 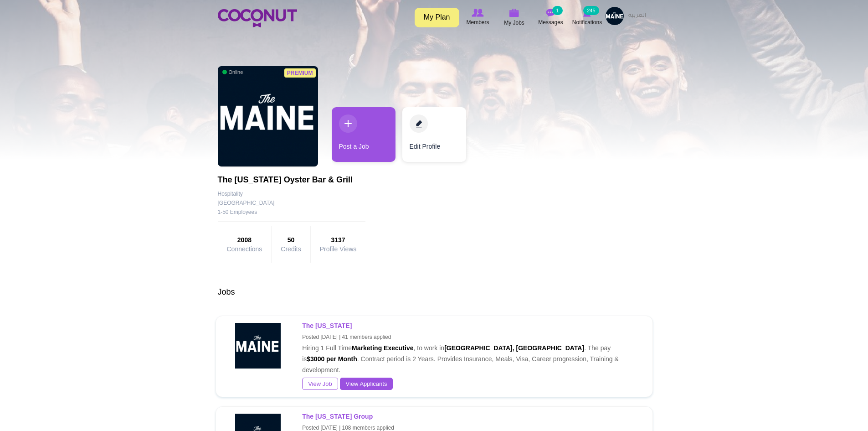 What do you see at coordinates (434, 135) in the screenshot?
I see `a: Edit Profile` at bounding box center [434, 135].